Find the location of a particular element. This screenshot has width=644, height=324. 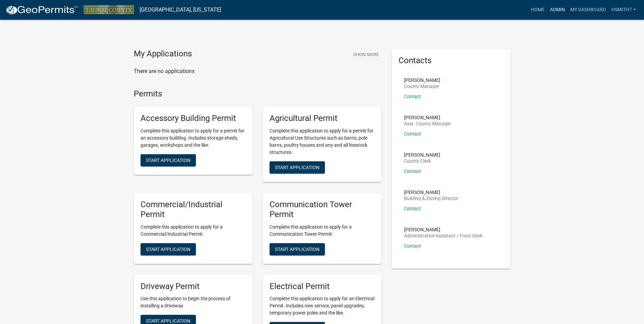

p: Complete this application to apply for a permit for Agricultural Use Structures such as barns, po... is located at coordinates (323, 141).